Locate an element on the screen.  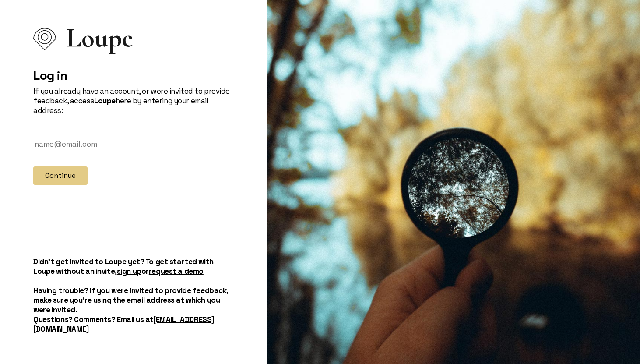
a: sign up is located at coordinates (129, 271).